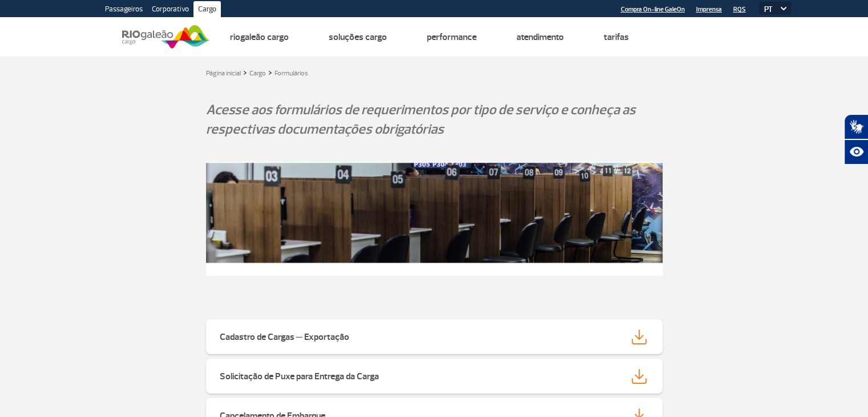 Image resolution: width=868 pixels, height=417 pixels. Describe the element at coordinates (434, 336) in the screenshot. I see `a: Cadastro de Cargas ─ Exportação` at that location.